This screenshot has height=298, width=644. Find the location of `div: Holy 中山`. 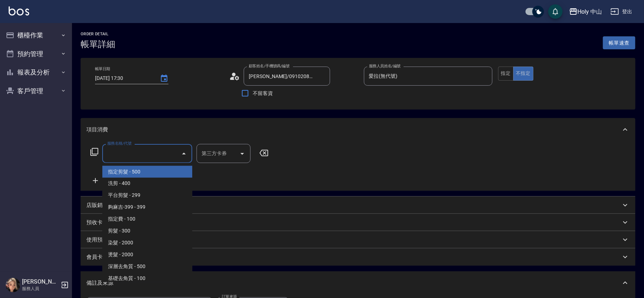

div: Holy 中山 is located at coordinates (590, 12).